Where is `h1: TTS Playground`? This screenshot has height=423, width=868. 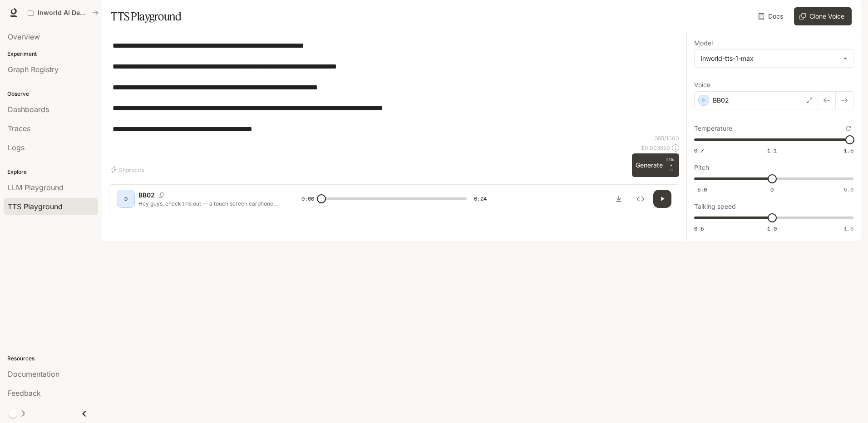
h1: TTS Playground is located at coordinates (146, 16).